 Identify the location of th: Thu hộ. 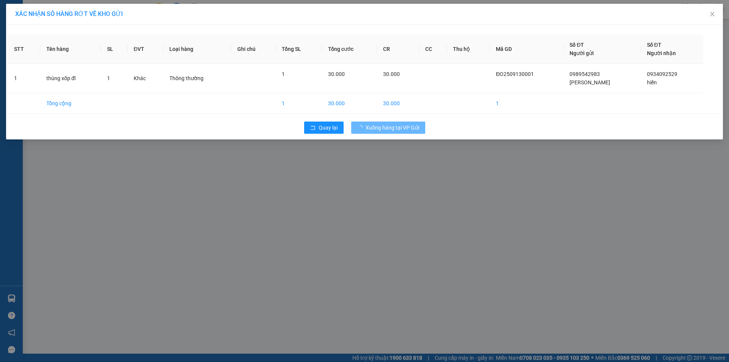
(468, 49).